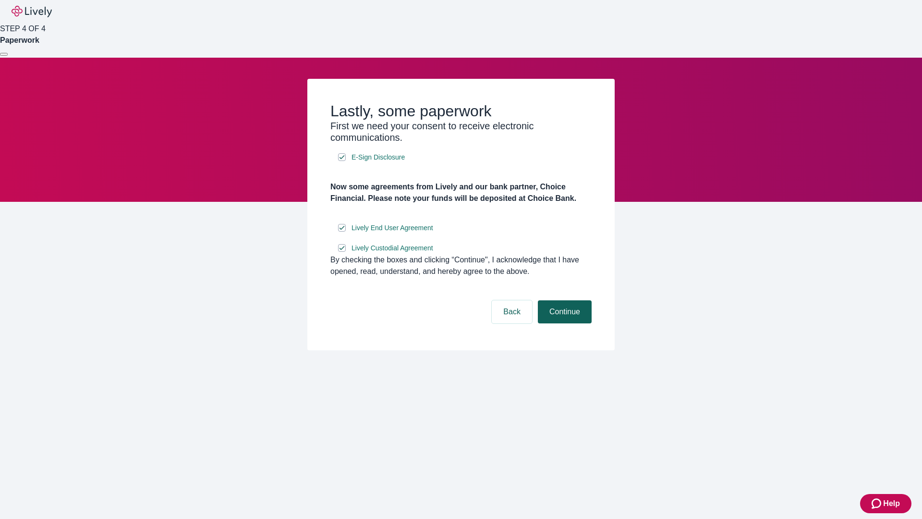 Image resolution: width=922 pixels, height=519 pixels. What do you see at coordinates (461, 132) in the screenshot?
I see `h3: First we need your consent to receive electronic communications.` at bounding box center [461, 132].